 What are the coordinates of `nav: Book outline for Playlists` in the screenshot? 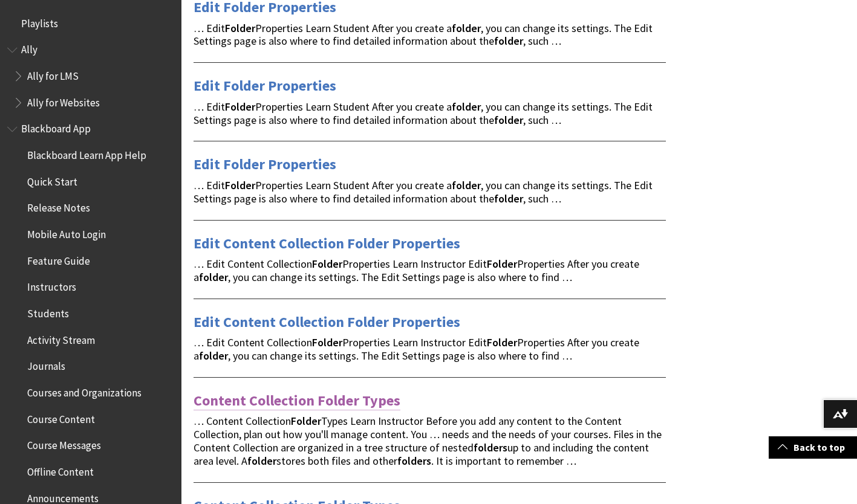 It's located at (90, 23).